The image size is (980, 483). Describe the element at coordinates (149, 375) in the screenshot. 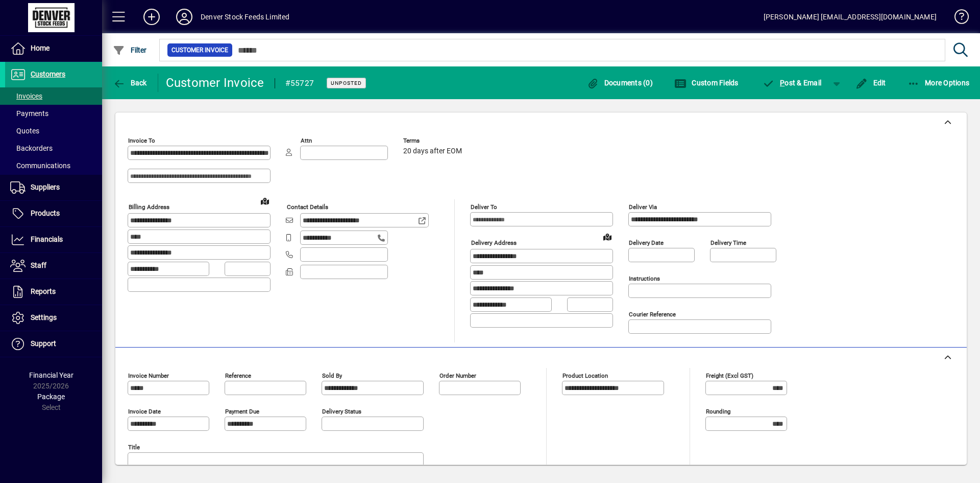

I see `mat-label: Invoice number` at that location.